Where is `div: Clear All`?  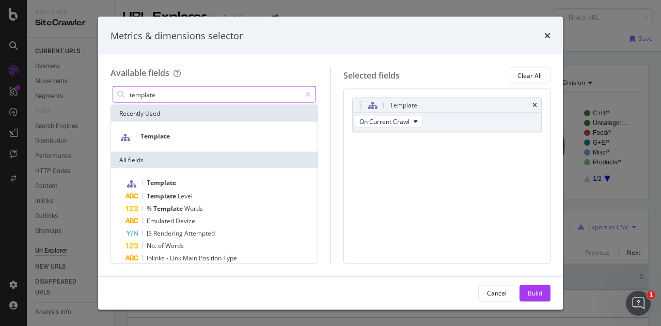
div: Clear All is located at coordinates (530, 75).